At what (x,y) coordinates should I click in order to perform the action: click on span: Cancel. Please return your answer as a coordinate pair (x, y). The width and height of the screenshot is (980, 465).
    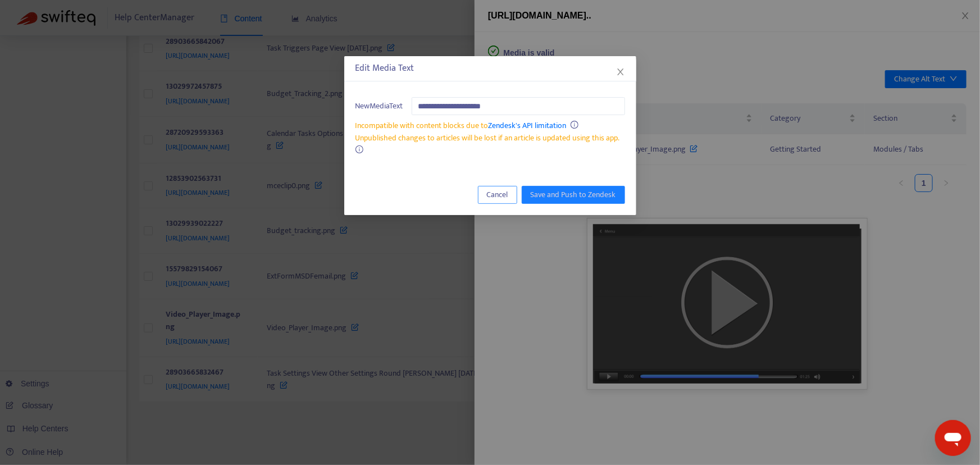
    Looking at the image, I should click on (498, 194).